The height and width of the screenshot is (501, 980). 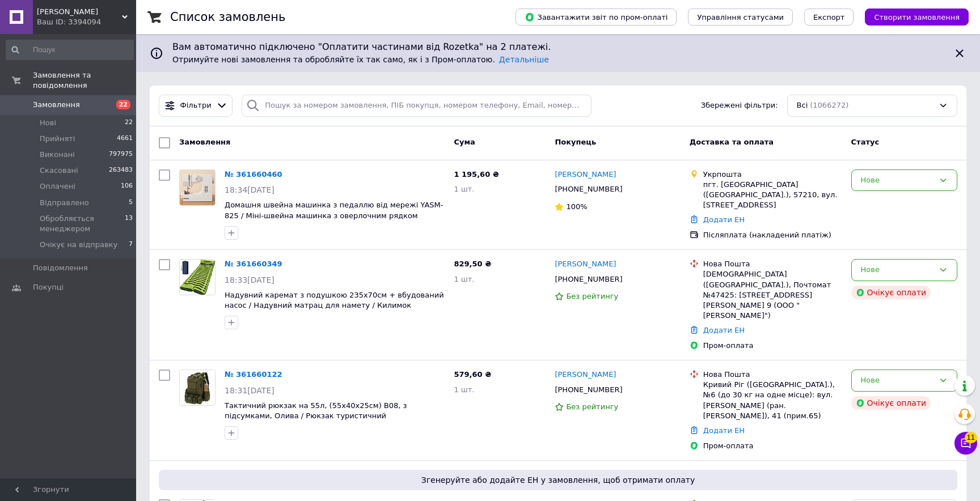 What do you see at coordinates (125, 139) in the screenshot?
I see `span: 4661` at bounding box center [125, 139].